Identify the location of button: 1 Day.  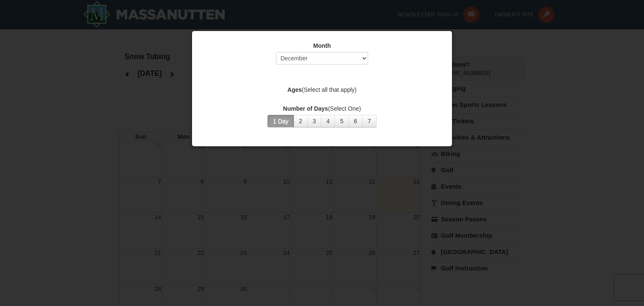
(281, 121).